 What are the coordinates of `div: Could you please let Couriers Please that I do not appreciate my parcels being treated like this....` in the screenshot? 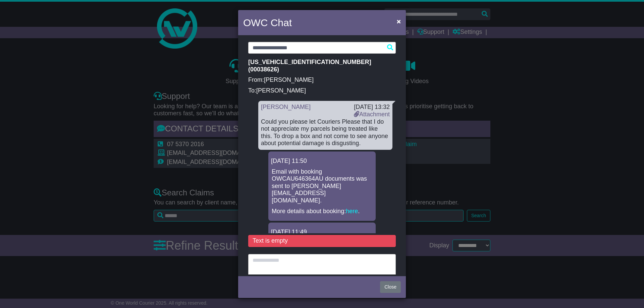 It's located at (326, 133).